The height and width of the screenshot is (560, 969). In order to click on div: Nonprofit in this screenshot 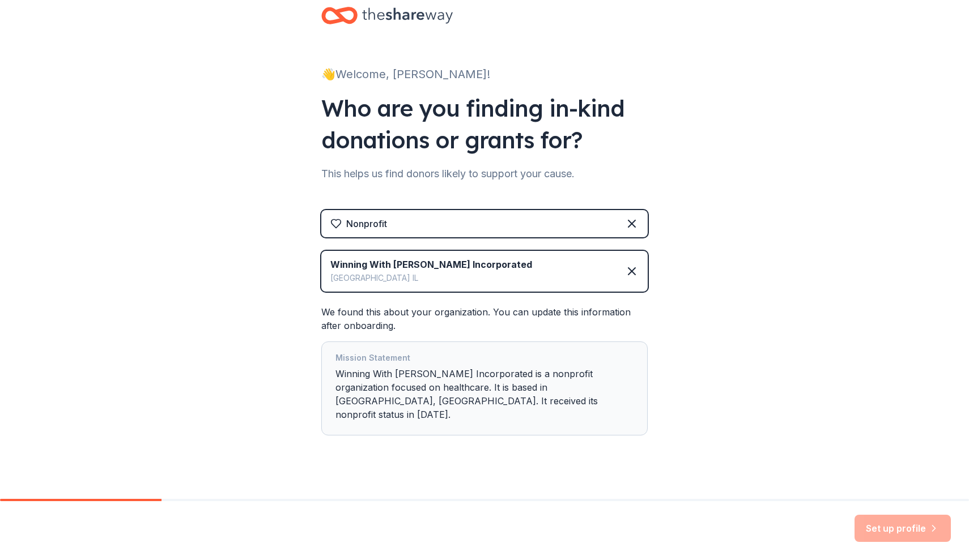, I will do `click(367, 223)`.